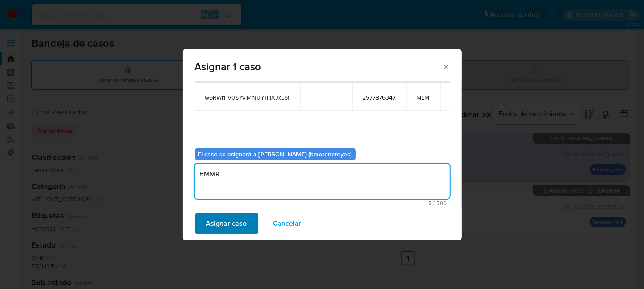  What do you see at coordinates (248, 98) in the screenshot?
I see `span: w6RWrFV05YvlMmUY1HXJxL5f` at bounding box center [248, 98].